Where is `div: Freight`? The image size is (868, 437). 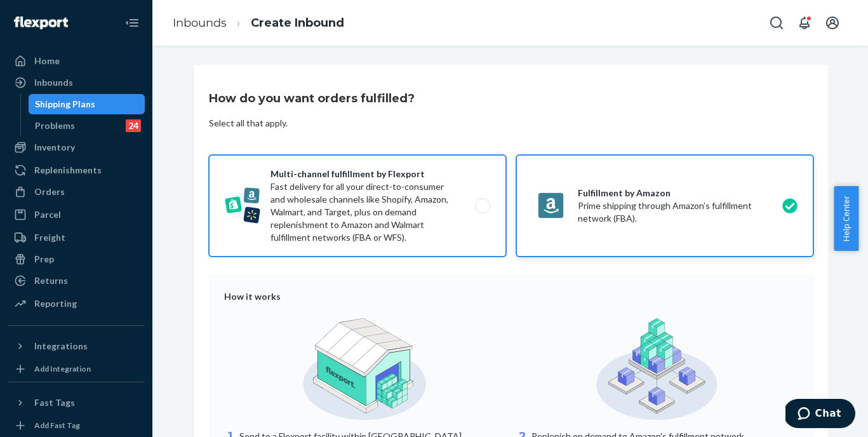 div: Freight is located at coordinates (49, 238).